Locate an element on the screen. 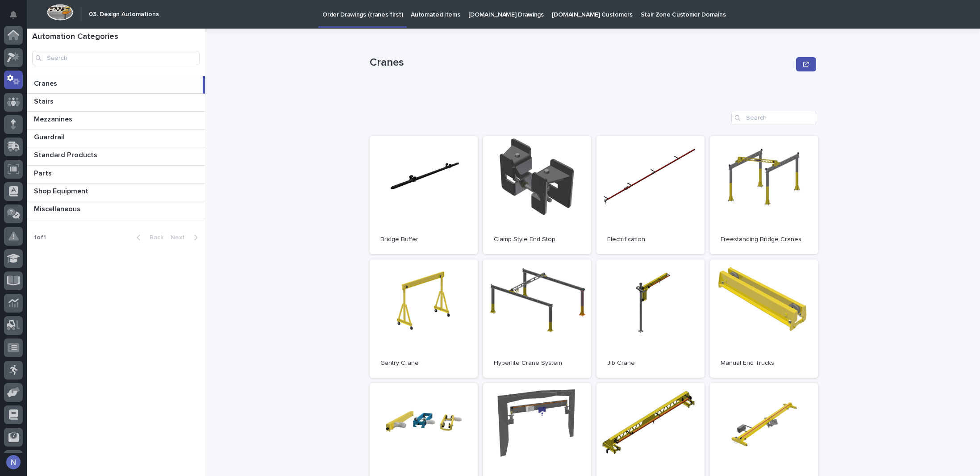  a: GuardrailGuardrail is located at coordinates (116, 138).